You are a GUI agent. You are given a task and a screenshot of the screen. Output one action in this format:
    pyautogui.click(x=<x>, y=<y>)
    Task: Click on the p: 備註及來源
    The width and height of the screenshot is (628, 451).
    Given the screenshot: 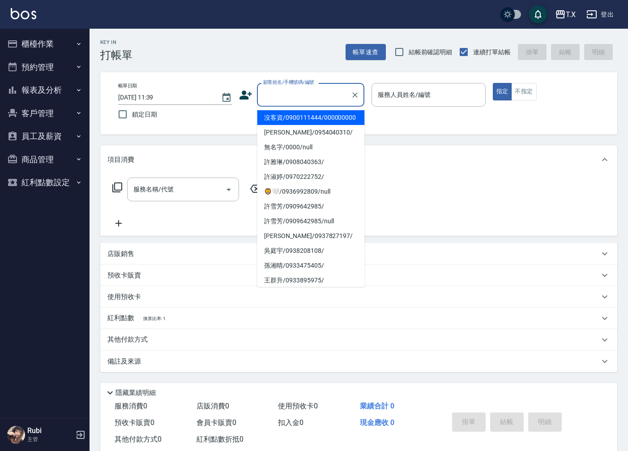 What is the action you would take?
    pyautogui.click(x=124, y=361)
    